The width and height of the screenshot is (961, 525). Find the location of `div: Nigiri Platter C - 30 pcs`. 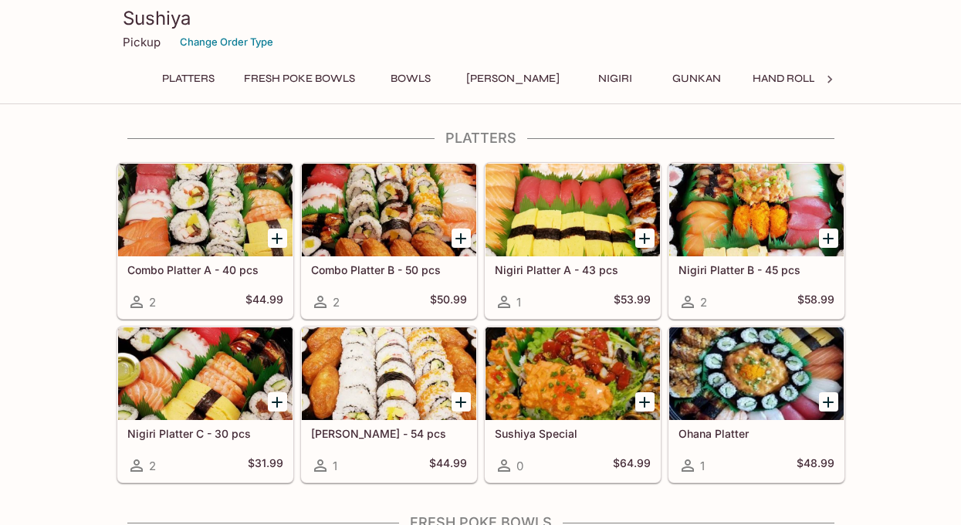

div: Nigiri Platter C - 30 pcs is located at coordinates (205, 373).